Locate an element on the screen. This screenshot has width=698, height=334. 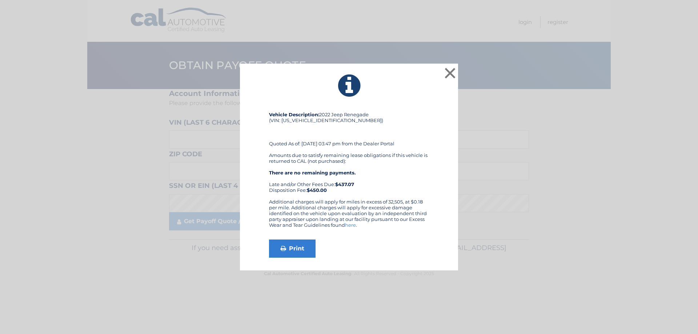
strong: There are no remaining payments. is located at coordinates (312, 173).